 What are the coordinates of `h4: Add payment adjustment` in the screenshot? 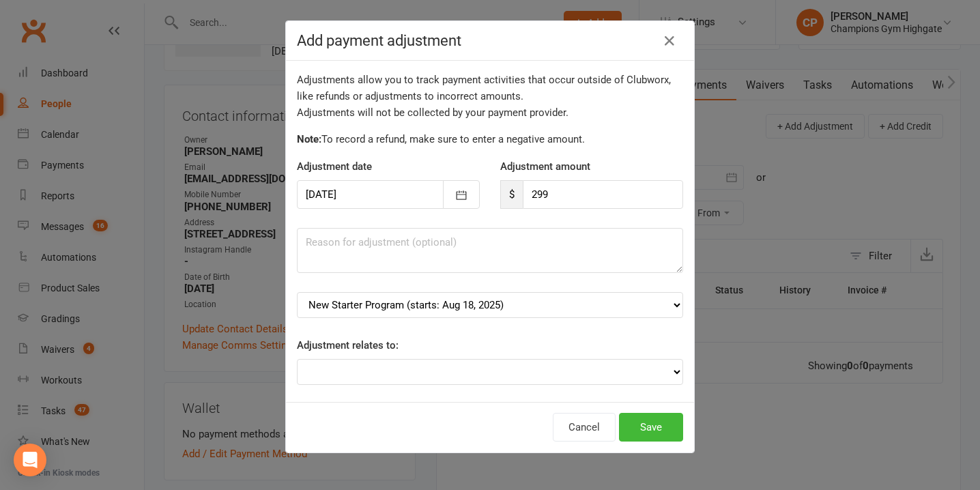 It's located at (490, 40).